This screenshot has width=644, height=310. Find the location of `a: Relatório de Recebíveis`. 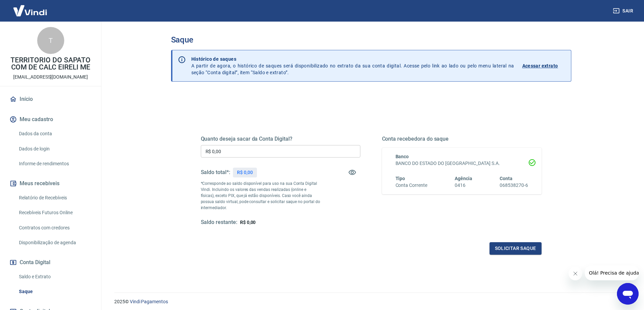

a: Relatório de Recebíveis is located at coordinates (55, 198).